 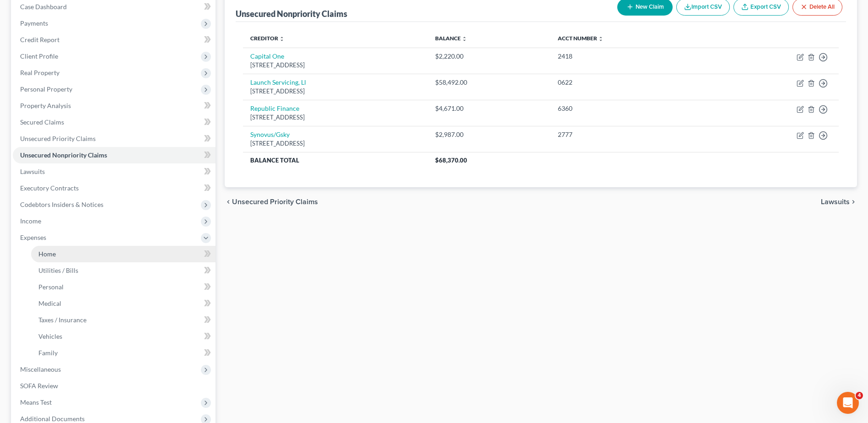 I want to click on span: Additional Documents, so click(x=52, y=418).